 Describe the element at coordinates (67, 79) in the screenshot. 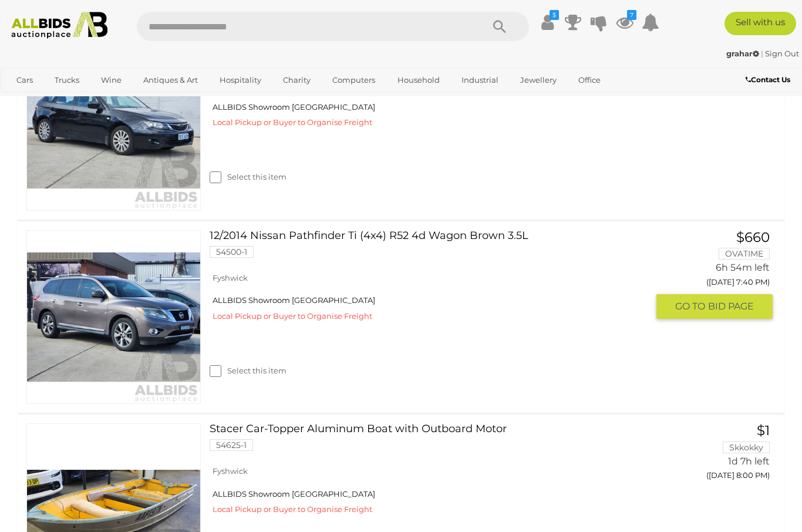

I see `a: Trucks` at that location.